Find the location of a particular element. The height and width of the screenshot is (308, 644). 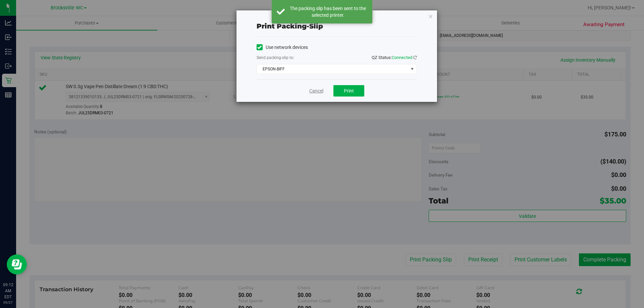

span: select is located at coordinates (412, 69).